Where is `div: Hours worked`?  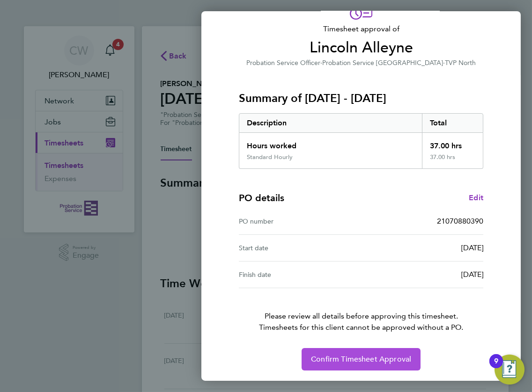
div: Hours worked is located at coordinates (331, 143).